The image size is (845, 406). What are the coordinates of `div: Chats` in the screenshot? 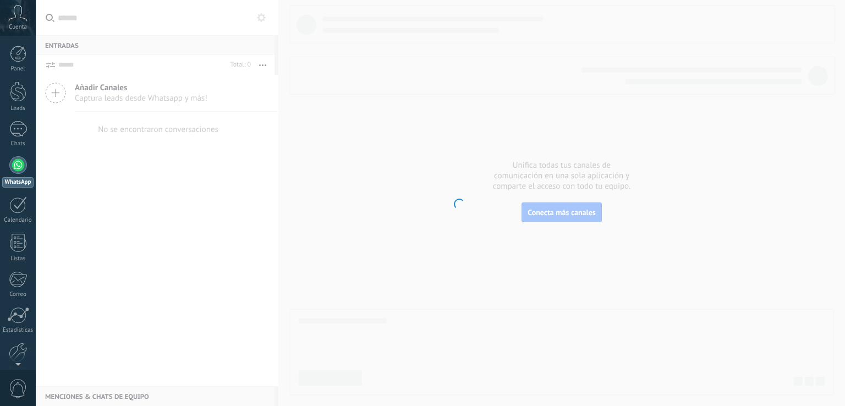 It's located at (18, 144).